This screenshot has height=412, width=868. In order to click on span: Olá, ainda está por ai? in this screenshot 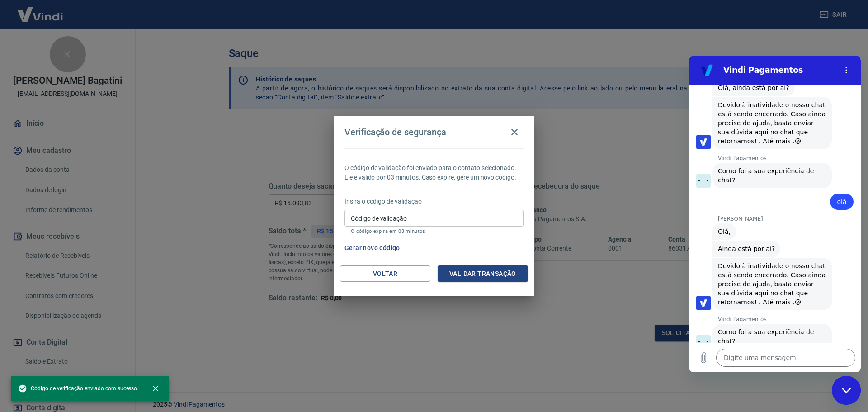, I will do `click(65, 32)`.